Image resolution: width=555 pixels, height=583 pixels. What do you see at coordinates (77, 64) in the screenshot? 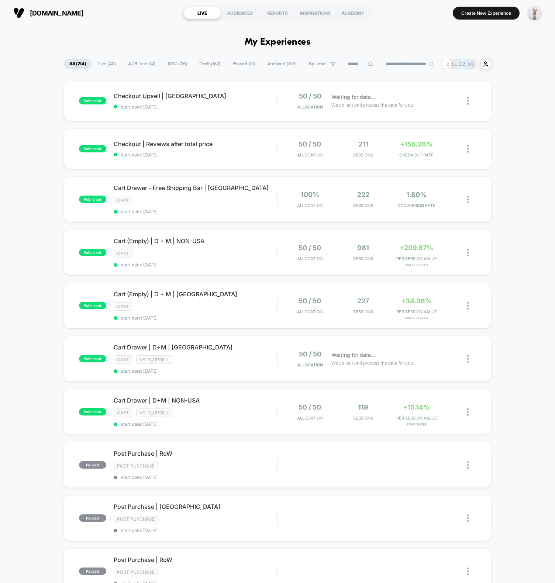
I see `span: All ( 214 )` at bounding box center [77, 64].